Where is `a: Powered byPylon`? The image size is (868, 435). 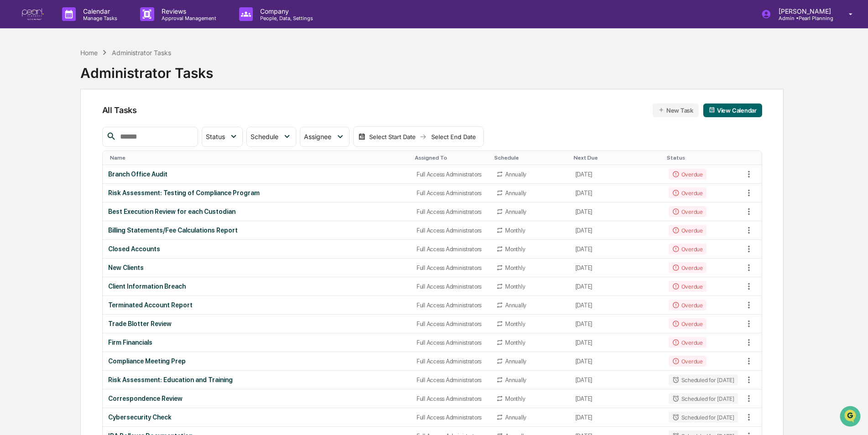
a: Powered byPylon is located at coordinates (87, 158).